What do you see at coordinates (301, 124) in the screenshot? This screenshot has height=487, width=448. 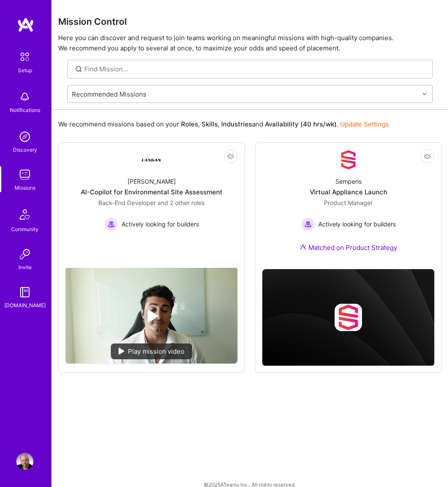 I see `b: Availability (40 hrs/wk)` at bounding box center [301, 124].